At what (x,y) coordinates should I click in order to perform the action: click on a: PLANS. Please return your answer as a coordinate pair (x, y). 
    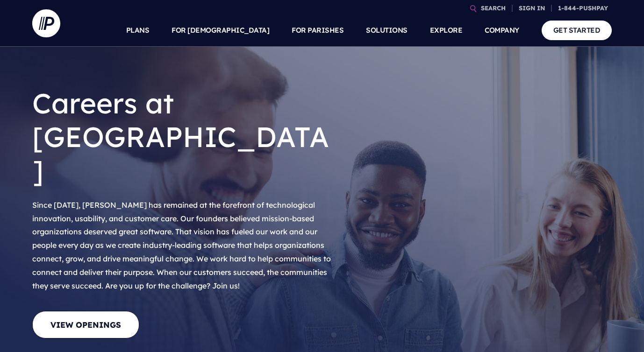
    Looking at the image, I should click on (138, 30).